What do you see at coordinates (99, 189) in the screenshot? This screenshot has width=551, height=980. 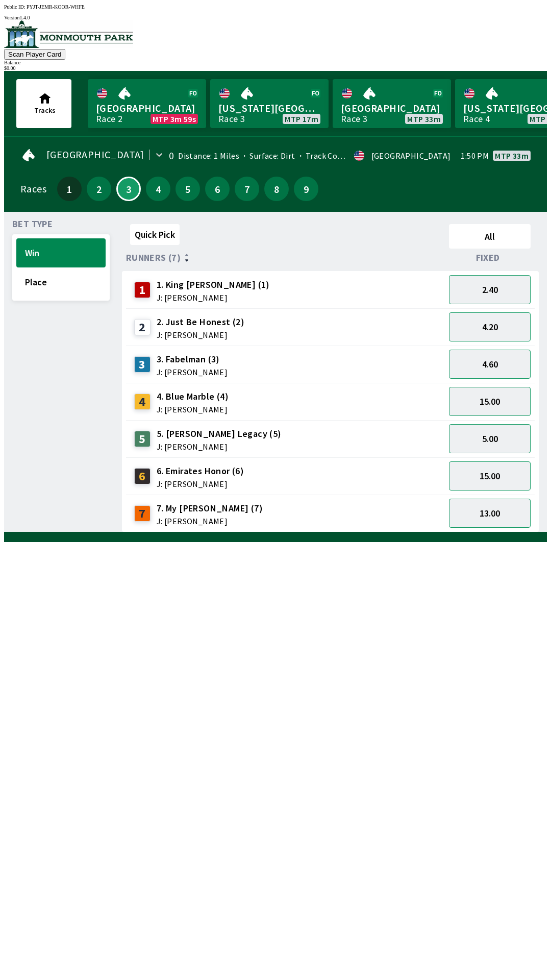 I see `span: 2` at bounding box center [99, 189].